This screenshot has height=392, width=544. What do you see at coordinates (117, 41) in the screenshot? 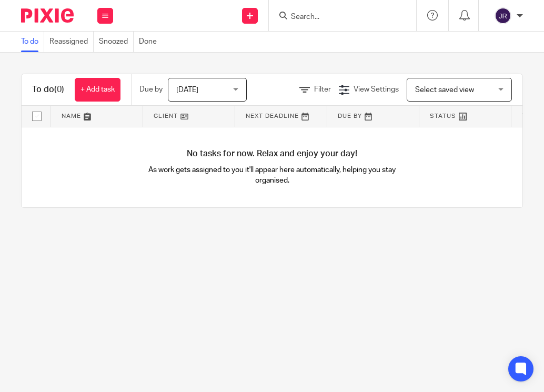
I see `a: Snoozed` at bounding box center [117, 41].